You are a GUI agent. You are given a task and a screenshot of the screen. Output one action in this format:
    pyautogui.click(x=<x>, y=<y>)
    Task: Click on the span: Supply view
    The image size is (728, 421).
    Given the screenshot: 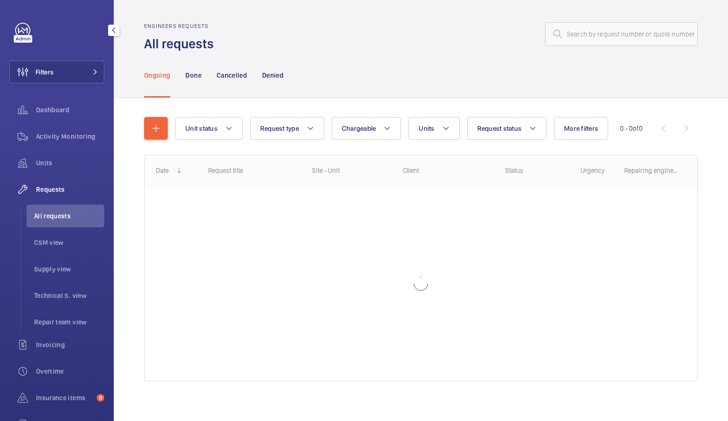 What is the action you would take?
    pyautogui.click(x=69, y=269)
    